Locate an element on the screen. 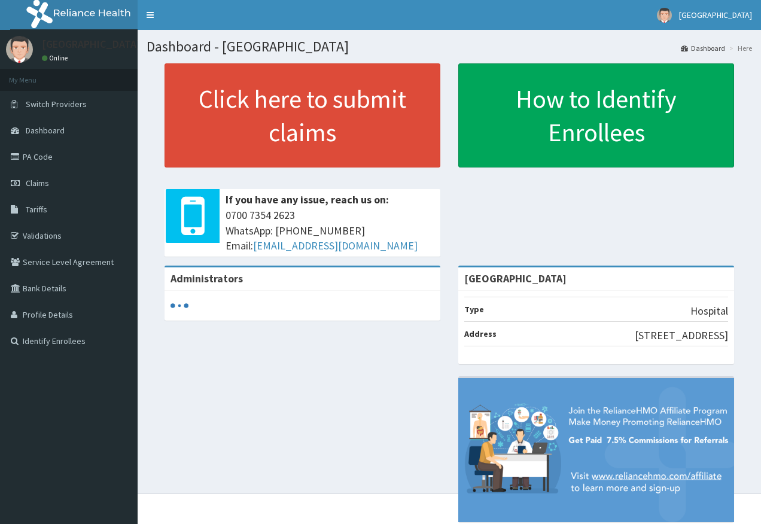 This screenshot has width=761, height=524. a: Dashboard is located at coordinates (703, 48).